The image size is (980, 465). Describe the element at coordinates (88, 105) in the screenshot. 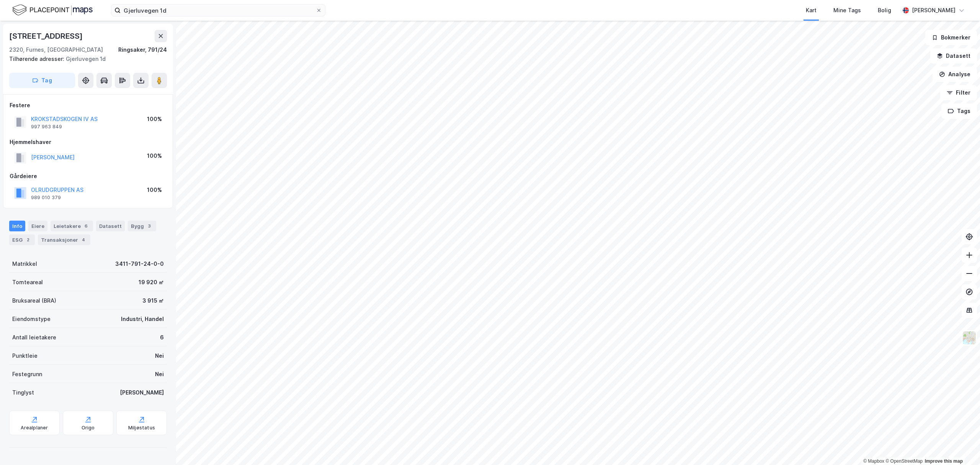

I see `div: Festere` at that location.